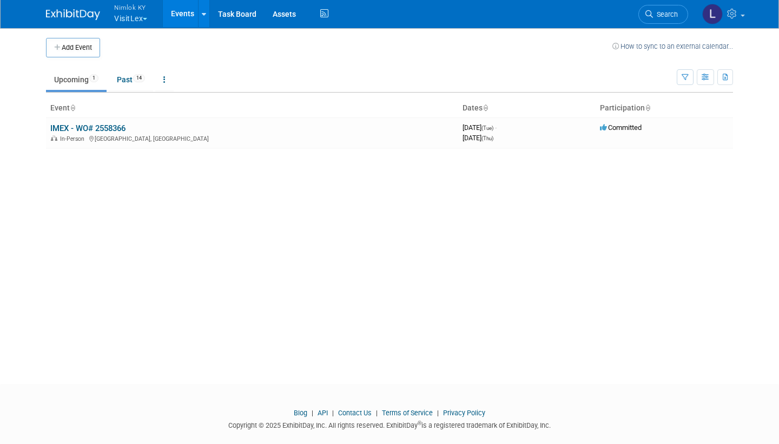 The image size is (779, 444). I want to click on a: Privacy Policy, so click(464, 412).